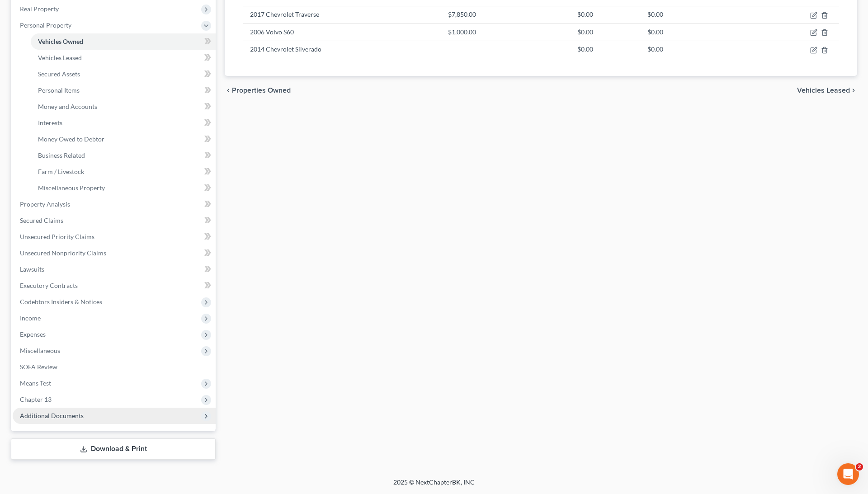  Describe the element at coordinates (114, 221) in the screenshot. I see `a: Secured Claims` at that location.